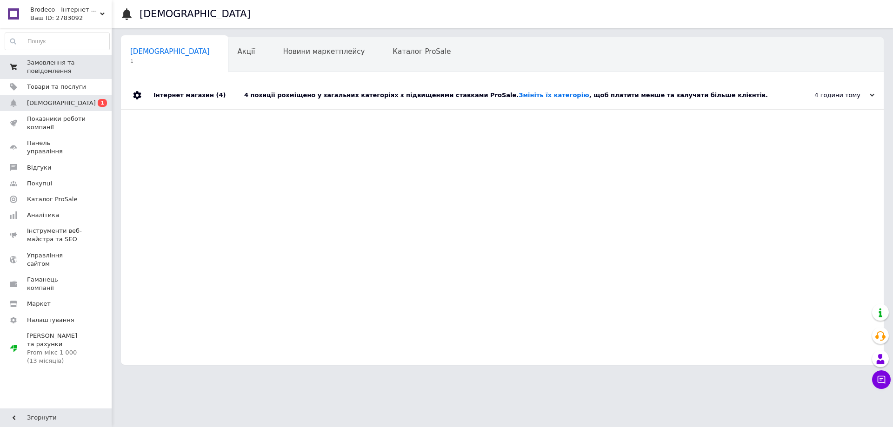 The image size is (893, 427). What do you see at coordinates (220, 95) in the screenshot?
I see `span: (4)` at bounding box center [220, 95].